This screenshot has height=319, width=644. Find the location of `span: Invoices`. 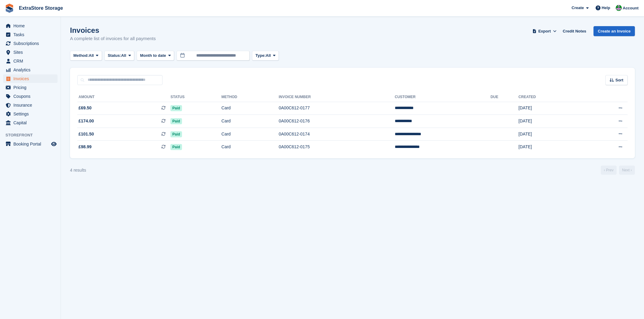

span: Invoices is located at coordinates (32, 78).